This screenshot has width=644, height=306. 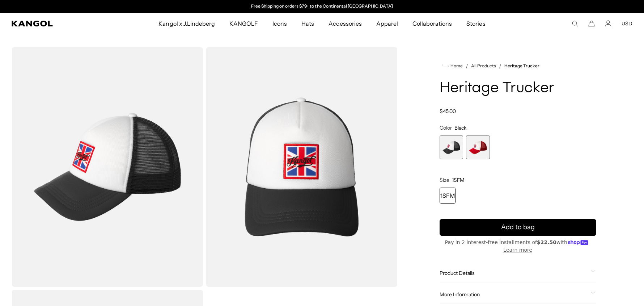 I want to click on span: Kangol x J.Lindeberg, so click(x=186, y=23).